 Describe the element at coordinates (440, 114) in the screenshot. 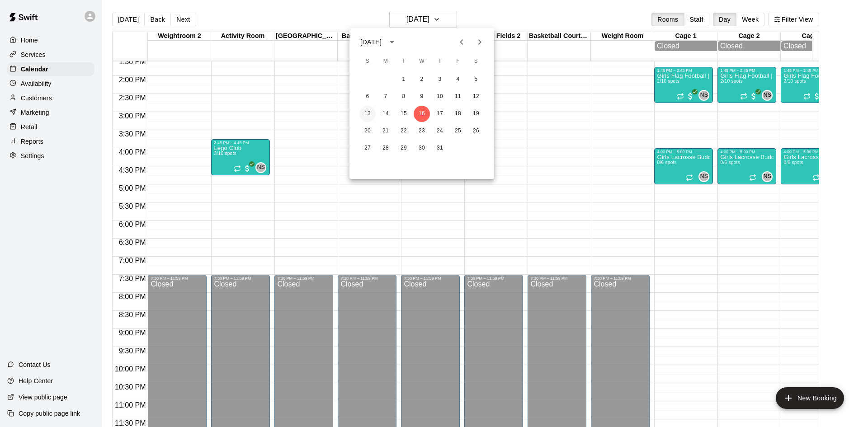

I see `button: 17` at that location.